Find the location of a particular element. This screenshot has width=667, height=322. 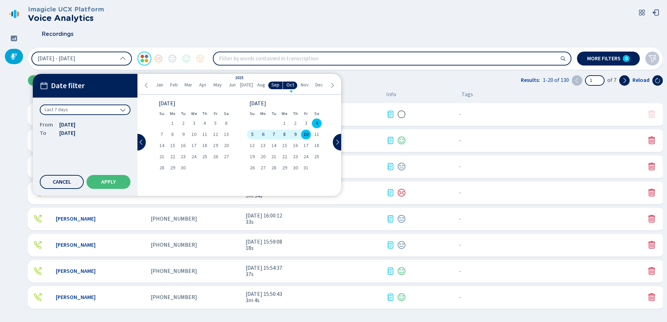

div: Thu Sep 25 2025 is located at coordinates (205, 157).